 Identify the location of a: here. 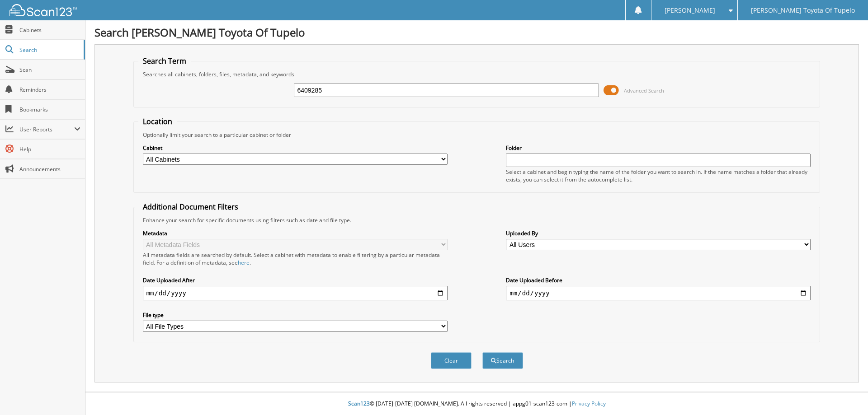
(243, 262).